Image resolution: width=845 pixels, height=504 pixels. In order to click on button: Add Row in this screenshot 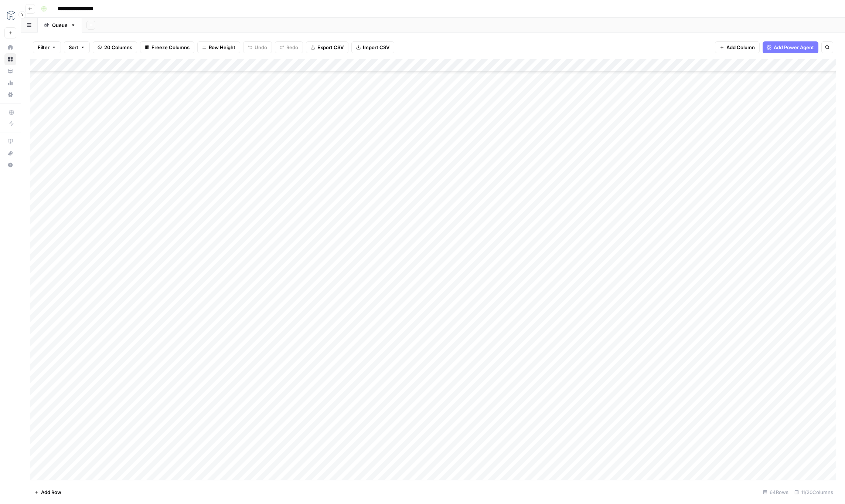, I will do `click(48, 492)`.